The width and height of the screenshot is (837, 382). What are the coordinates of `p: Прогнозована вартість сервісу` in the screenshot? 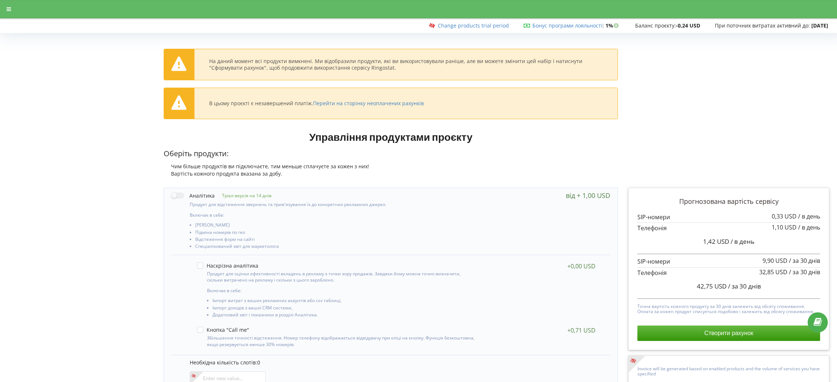 It's located at (728, 202).